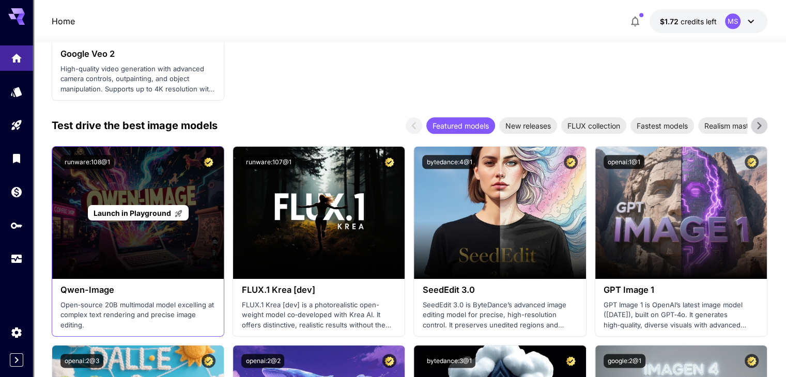  Describe the element at coordinates (624, 361) in the screenshot. I see `button: google:2@1` at that location.